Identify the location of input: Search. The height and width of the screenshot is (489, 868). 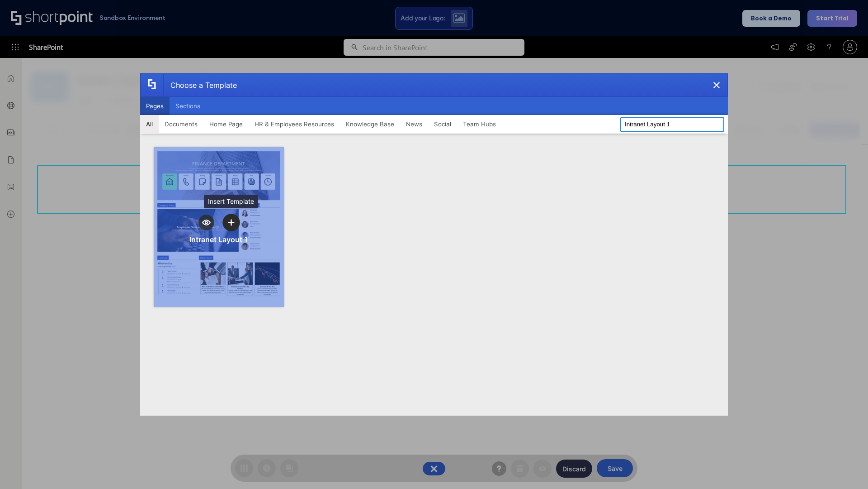
(672, 124).